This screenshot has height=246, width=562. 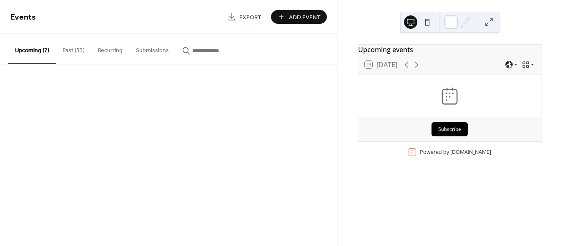 What do you see at coordinates (450, 129) in the screenshot?
I see `button: Subscribe` at bounding box center [450, 129].